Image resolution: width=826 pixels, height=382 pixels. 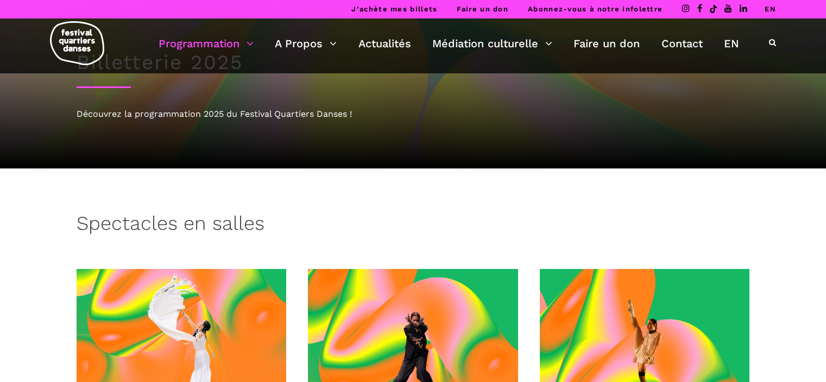 I want to click on a: Actualités, so click(x=384, y=43).